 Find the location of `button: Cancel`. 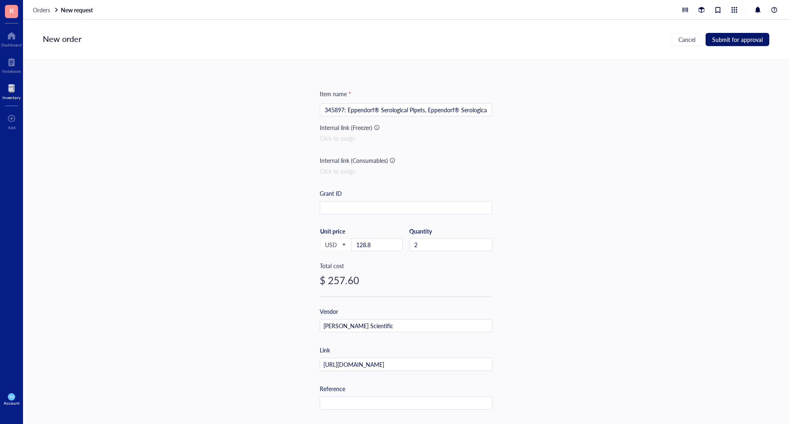

button: Cancel is located at coordinates (687, 39).